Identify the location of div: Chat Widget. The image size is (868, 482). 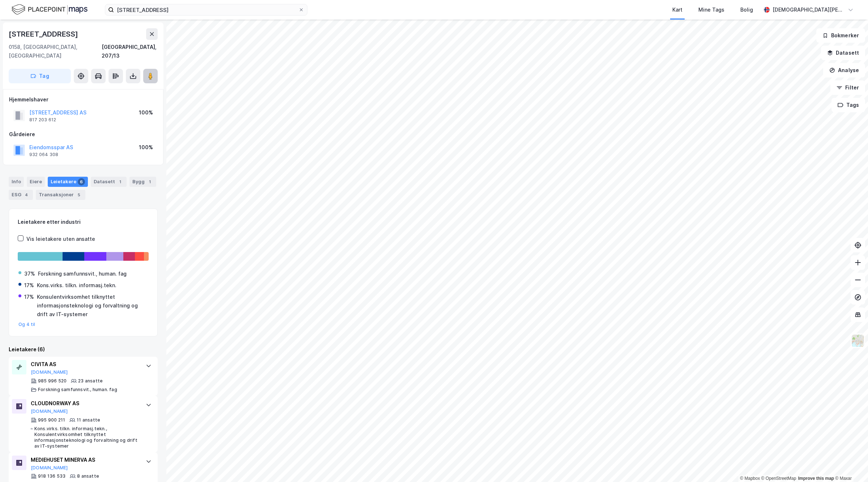
(850, 464).